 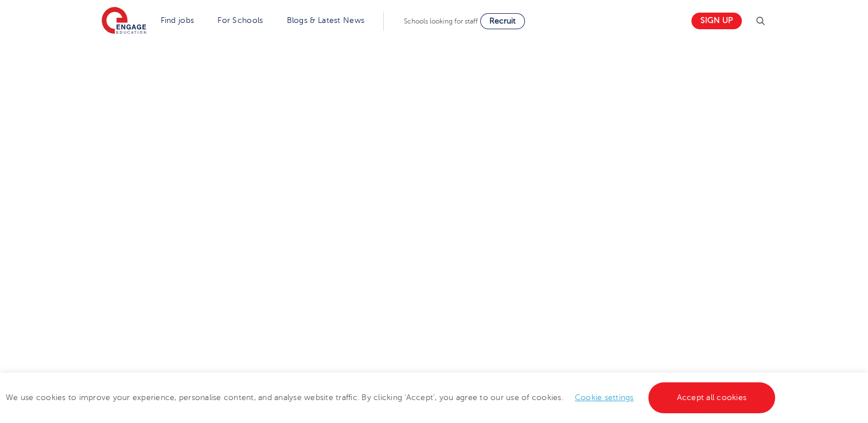 I want to click on a: Accept all cookies, so click(x=712, y=398).